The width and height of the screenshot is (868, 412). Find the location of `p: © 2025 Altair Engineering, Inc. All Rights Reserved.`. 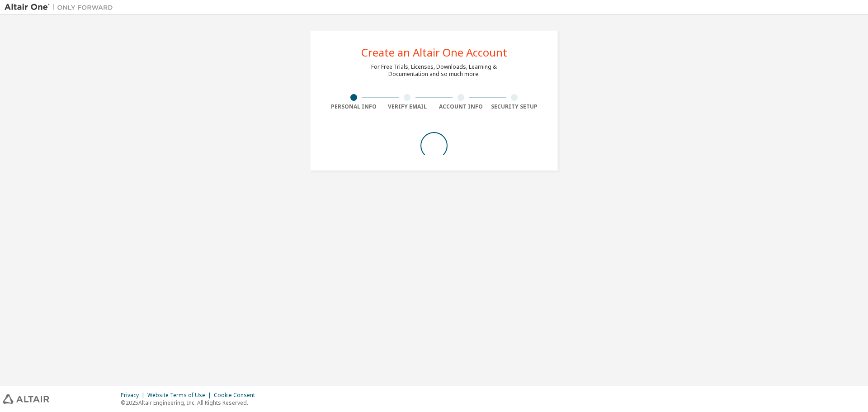

p: © 2025 Altair Engineering, Inc. All Rights Reserved. is located at coordinates (190, 403).